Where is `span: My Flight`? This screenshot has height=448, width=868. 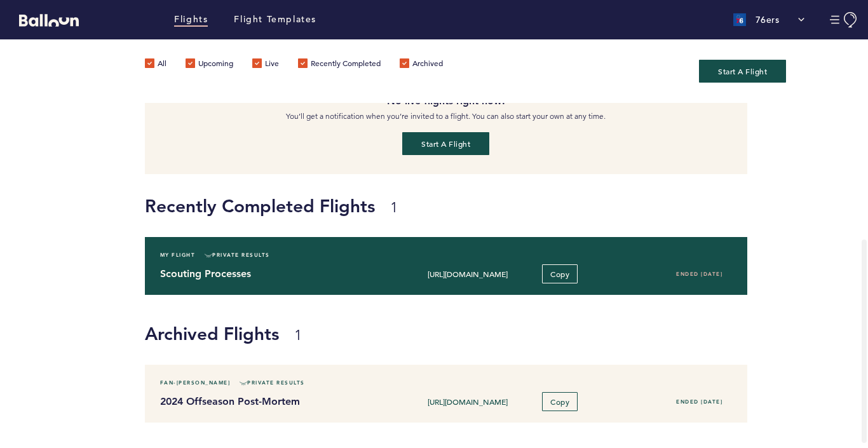 span: My Flight is located at coordinates (178, 254).